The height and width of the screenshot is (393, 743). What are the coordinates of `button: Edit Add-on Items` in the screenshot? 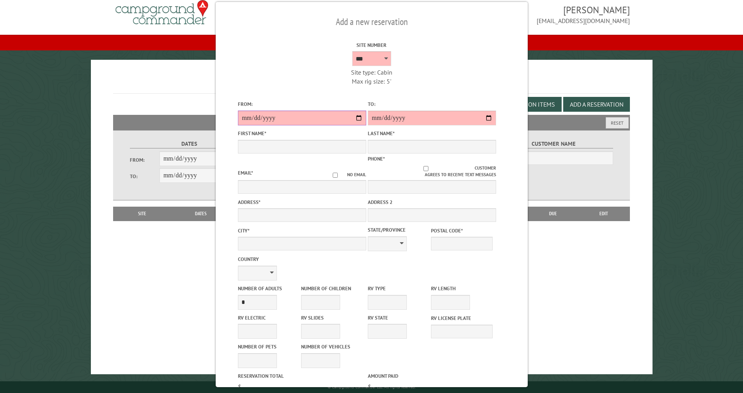 It's located at (528, 104).